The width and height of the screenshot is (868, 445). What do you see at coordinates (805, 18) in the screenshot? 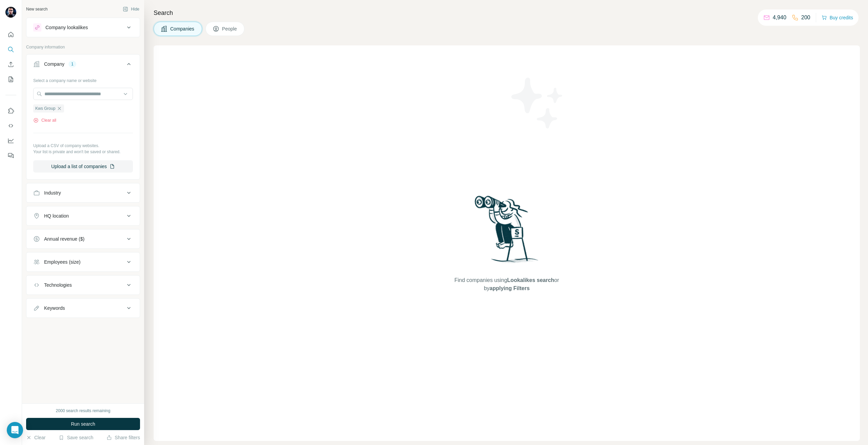
I see `p: 200` at bounding box center [805, 18].